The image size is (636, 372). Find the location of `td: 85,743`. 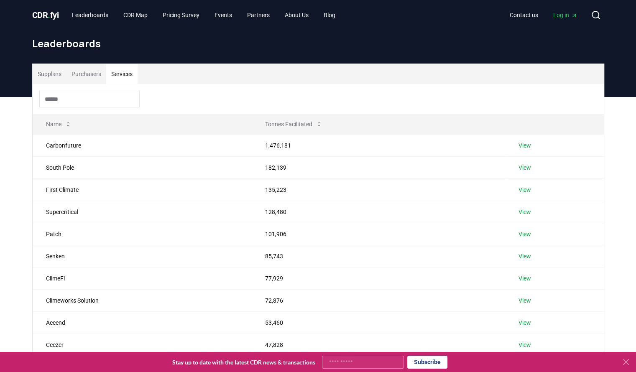

td: 85,743 is located at coordinates (379, 256).